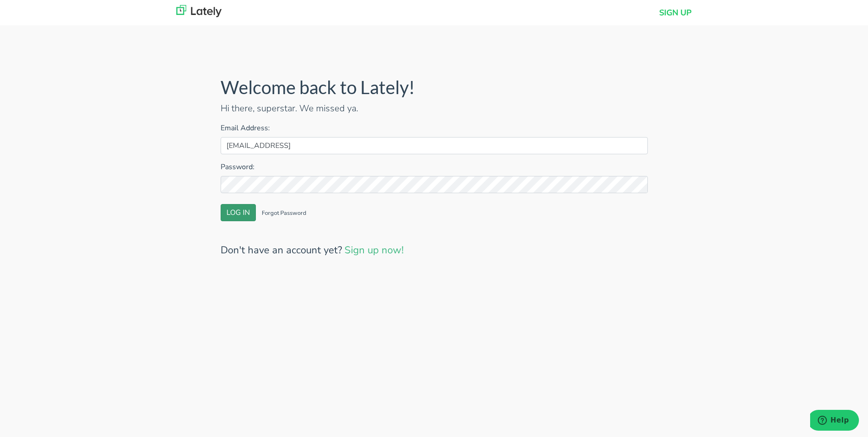  What do you see at coordinates (312, 250) in the screenshot?
I see `span: Don't have an account yet?` at bounding box center [312, 250].